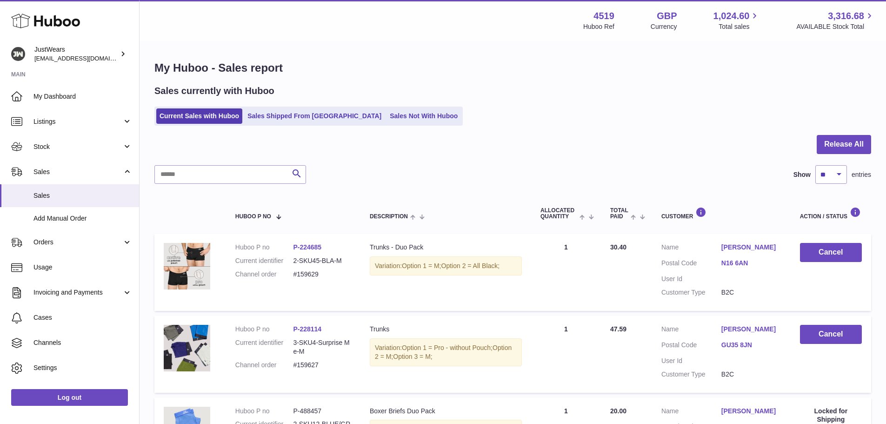 The image size is (886, 424). I want to click on span: Add Manual Order, so click(83, 218).